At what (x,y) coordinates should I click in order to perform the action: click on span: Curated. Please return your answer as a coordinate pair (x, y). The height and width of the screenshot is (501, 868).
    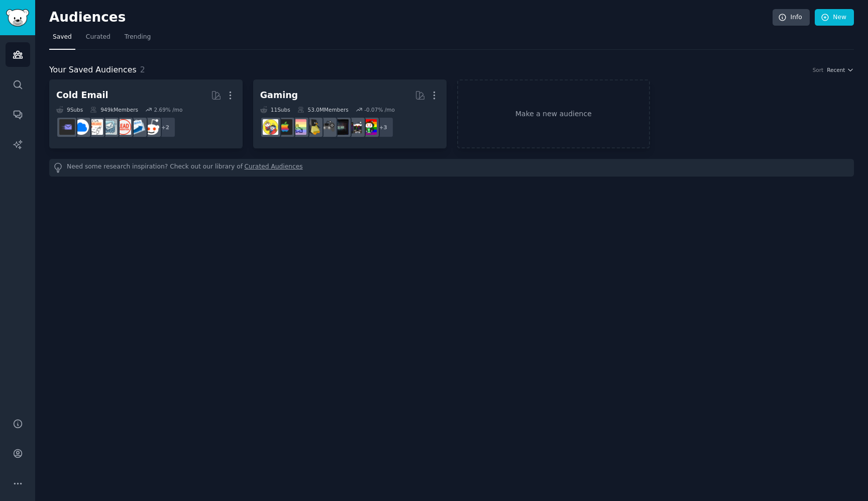
    Looking at the image, I should click on (98, 37).